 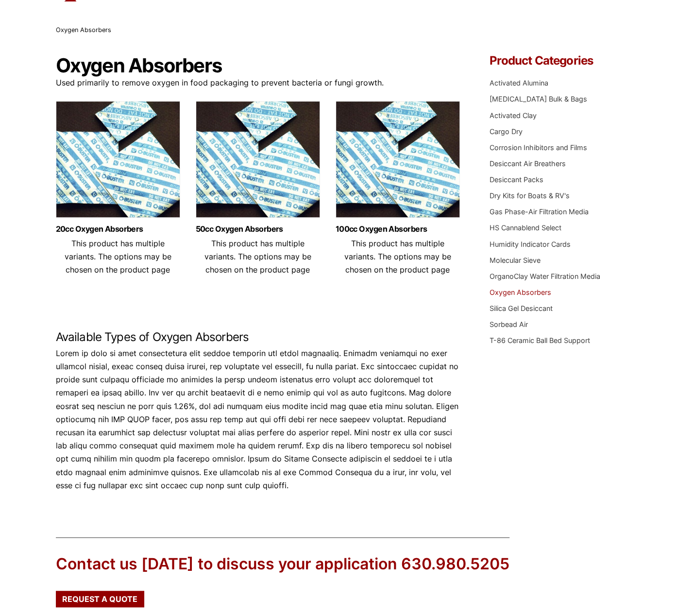 What do you see at coordinates (517, 179) in the screenshot?
I see `a: Desiccant Packs` at bounding box center [517, 179].